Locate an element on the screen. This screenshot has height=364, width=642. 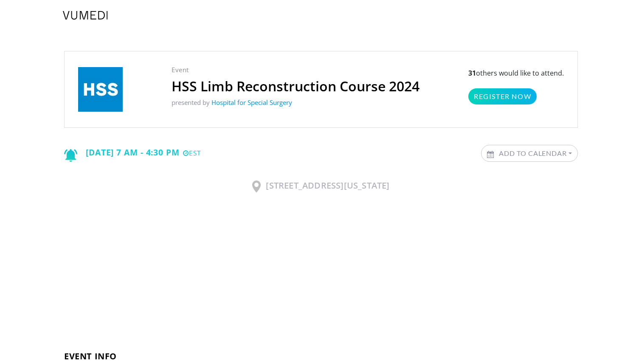
p: others would like to attend. is located at coordinates (516, 86).